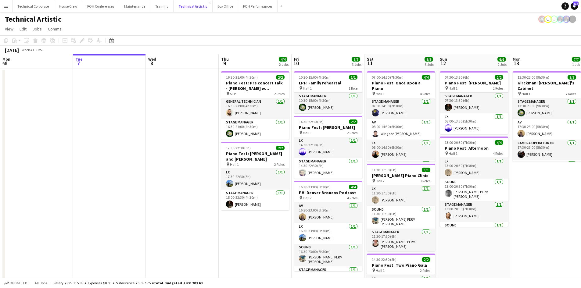 Image resolution: width=581 pixels, height=288 pixels. Describe the element at coordinates (328, 193) in the screenshot. I see `h3: PH: Denver Broncos Podcast` at that location.